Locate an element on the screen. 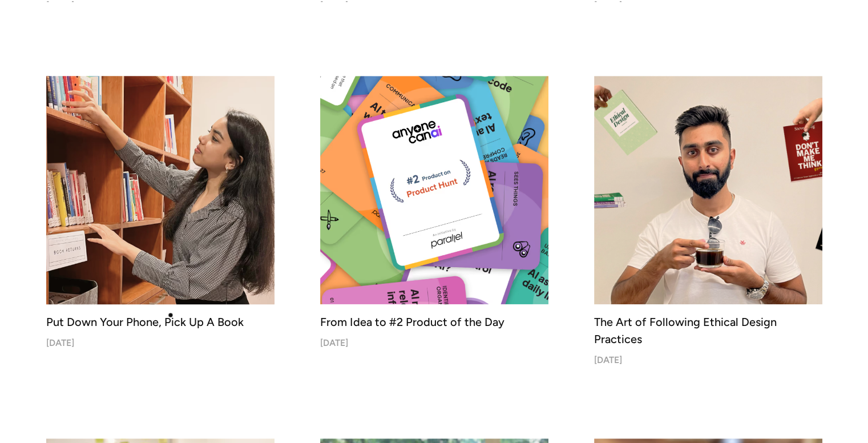 The image size is (868, 443). img: Put Down Your Phone, Pick Up A Book is located at coordinates (160, 190).